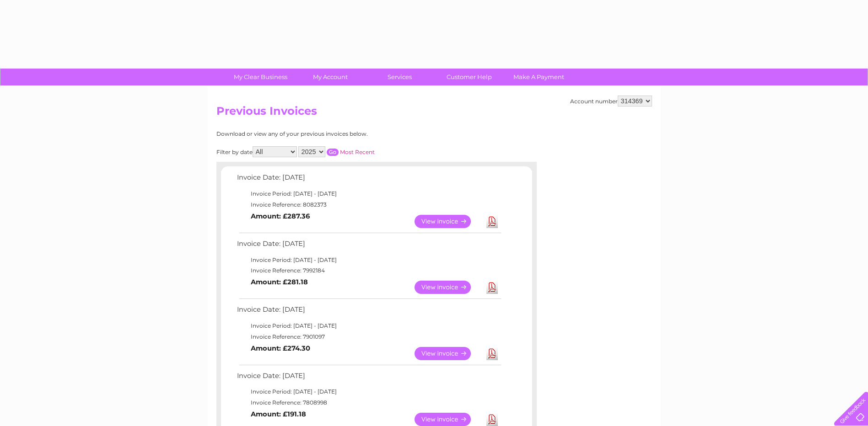 This screenshot has width=868, height=426. I want to click on td: Invoice Reference: 7901097, so click(368, 337).